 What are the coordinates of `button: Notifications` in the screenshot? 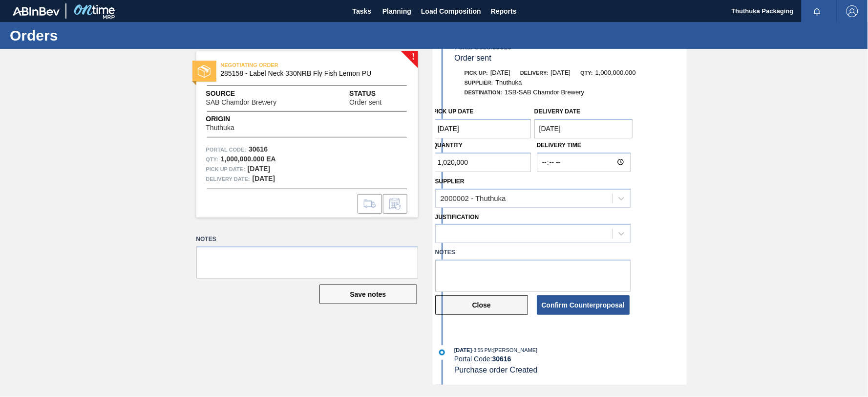 It's located at (817, 12).